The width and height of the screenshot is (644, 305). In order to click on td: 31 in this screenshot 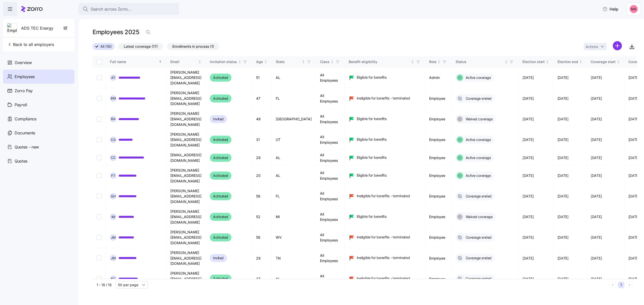, I will do `click(262, 140)`.